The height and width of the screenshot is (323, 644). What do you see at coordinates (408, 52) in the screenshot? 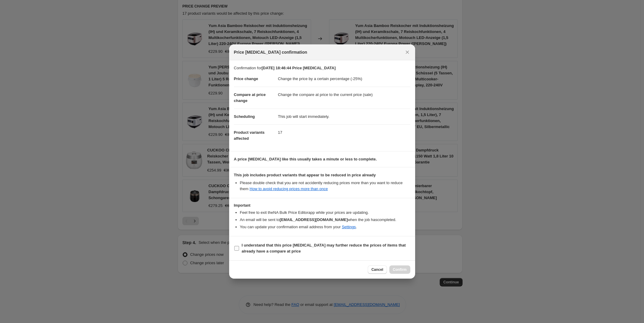
I see `button: Close` at bounding box center [408, 52].